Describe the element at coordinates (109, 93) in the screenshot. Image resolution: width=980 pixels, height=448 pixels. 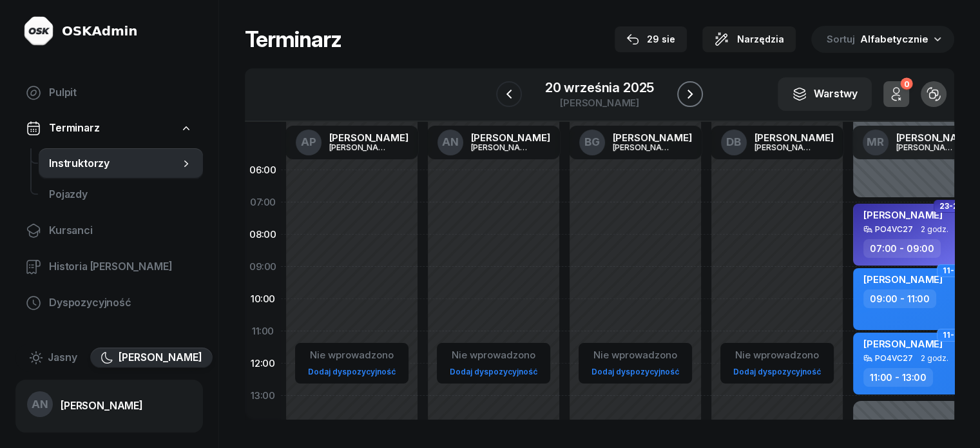
I see `a: Pulpit` at that location.